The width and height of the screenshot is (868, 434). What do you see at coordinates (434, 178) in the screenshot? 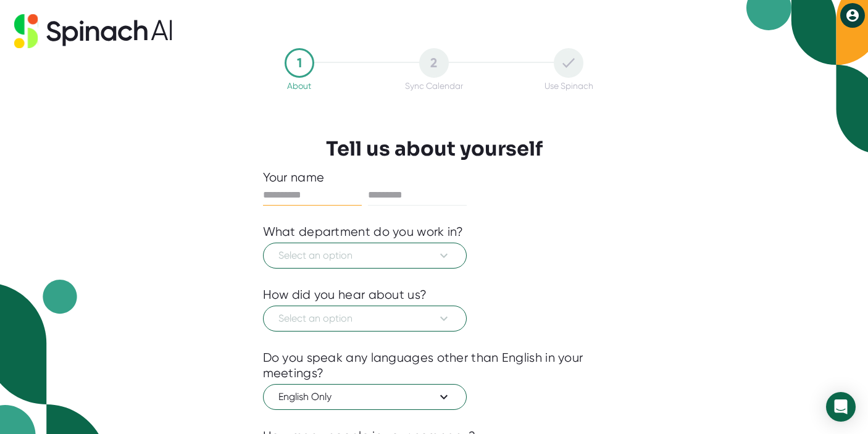
I see `div: Your name` at bounding box center [434, 178].